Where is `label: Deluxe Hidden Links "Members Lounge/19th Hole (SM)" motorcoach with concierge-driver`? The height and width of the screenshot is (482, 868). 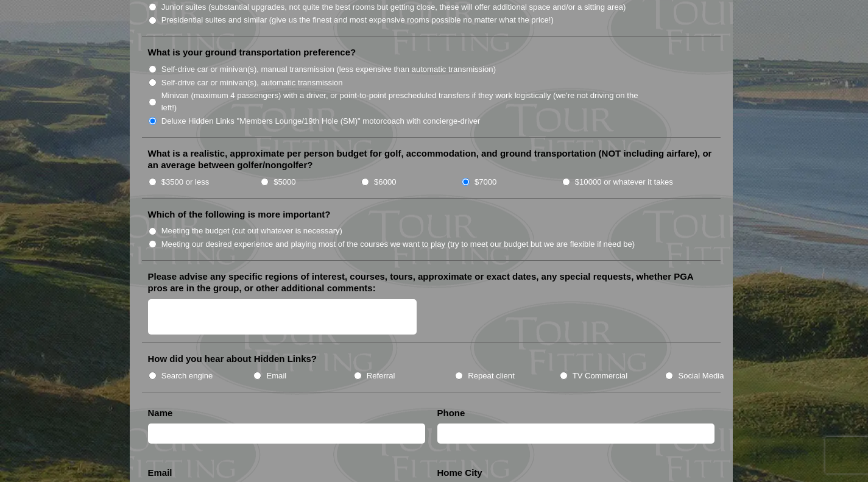 label: Deluxe Hidden Links "Members Lounge/19th Hole (SM)" motorcoach with concierge-driver is located at coordinates (321, 121).